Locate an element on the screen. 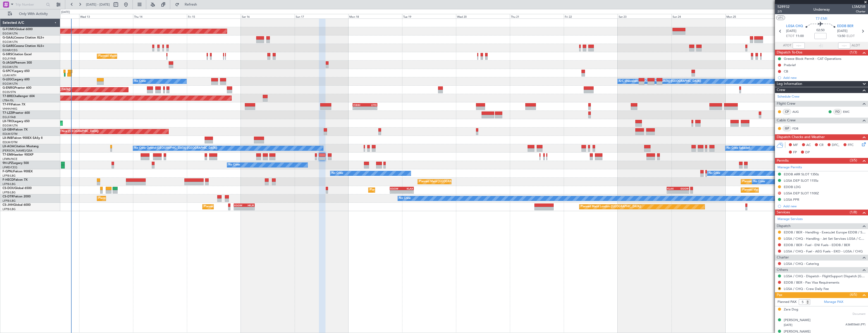  span: Crew is located at coordinates (781, 90).